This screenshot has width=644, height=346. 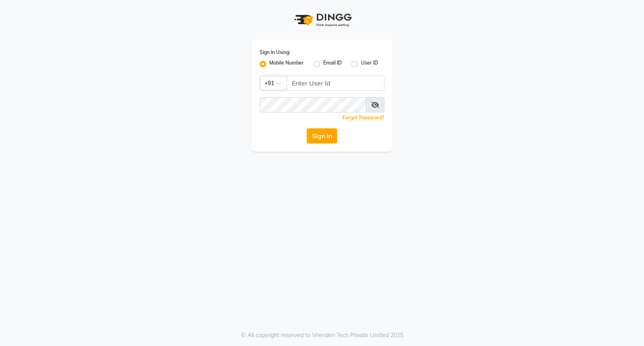 What do you see at coordinates (363, 117) in the screenshot?
I see `a: Forgot Password?` at bounding box center [363, 117].